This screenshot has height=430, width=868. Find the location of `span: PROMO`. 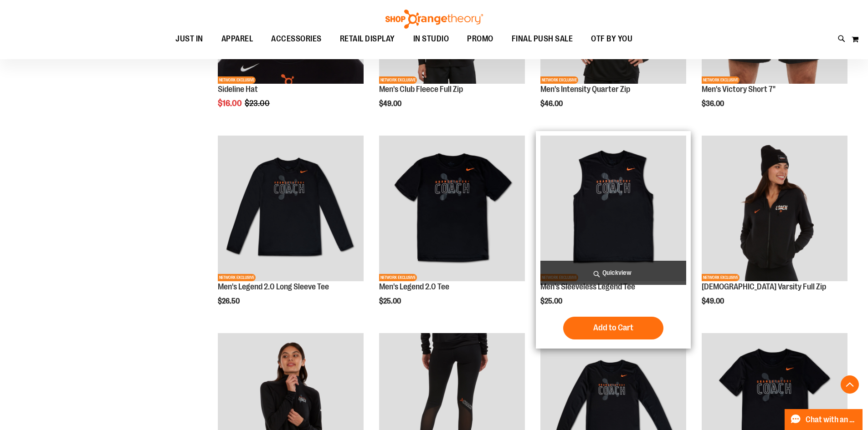

span: PROMO is located at coordinates (480, 39).